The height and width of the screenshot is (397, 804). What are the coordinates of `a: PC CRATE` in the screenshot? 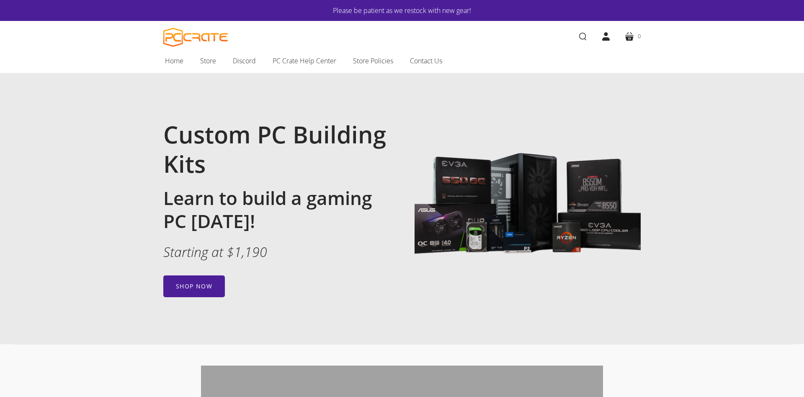 It's located at (196, 37).